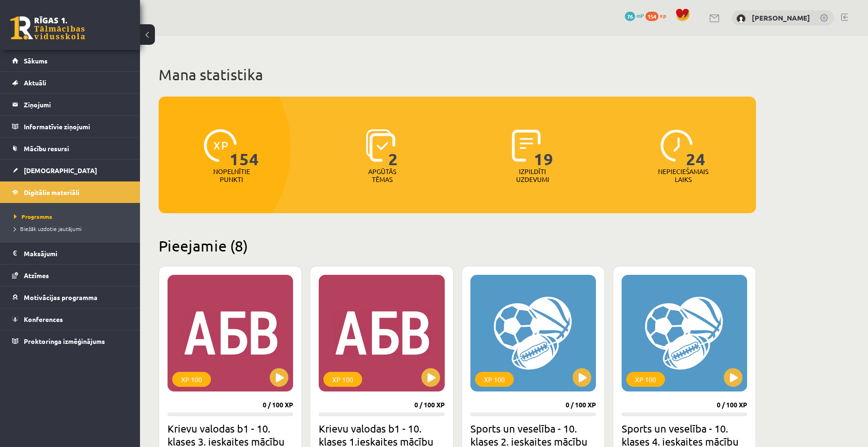 Image resolution: width=868 pixels, height=447 pixels. I want to click on a: Proktoringa izmēģinājums, so click(70, 341).